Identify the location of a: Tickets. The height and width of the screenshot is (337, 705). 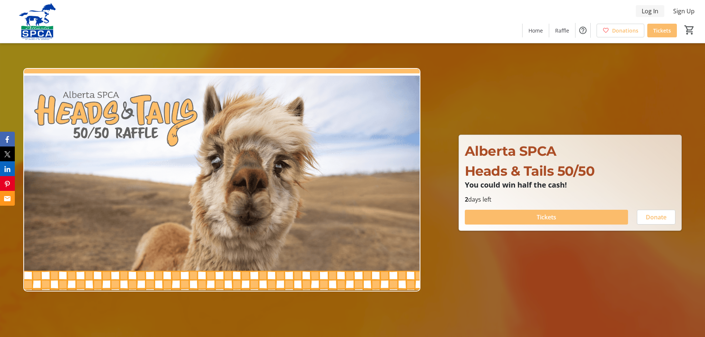
(662, 30).